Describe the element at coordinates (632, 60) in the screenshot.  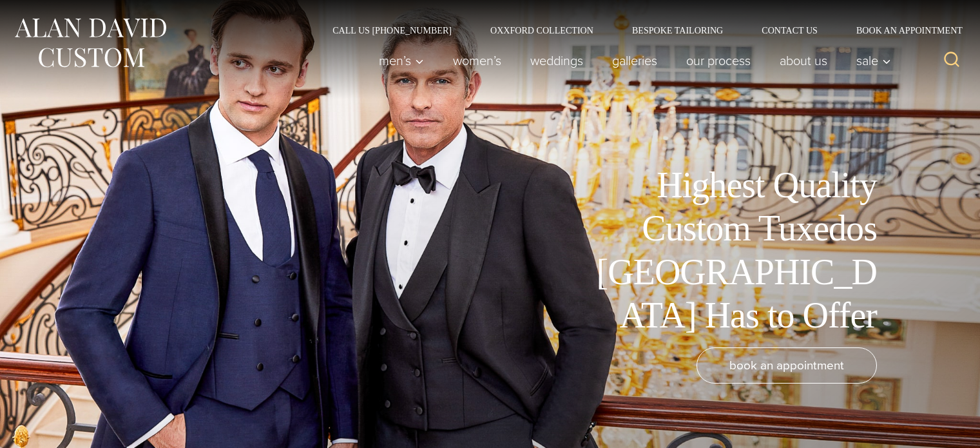
I see `nav: Primary Navigation` at that location.